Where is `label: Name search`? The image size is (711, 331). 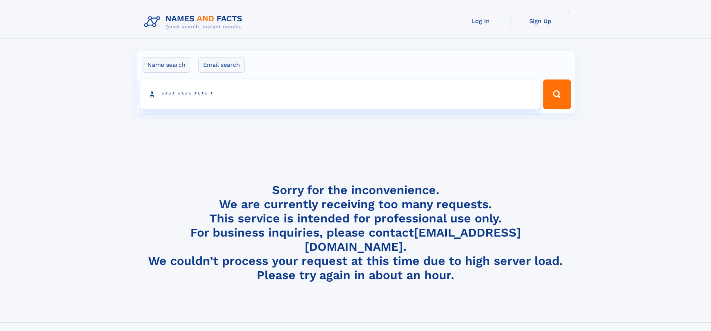 label: Name search is located at coordinates (166, 65).